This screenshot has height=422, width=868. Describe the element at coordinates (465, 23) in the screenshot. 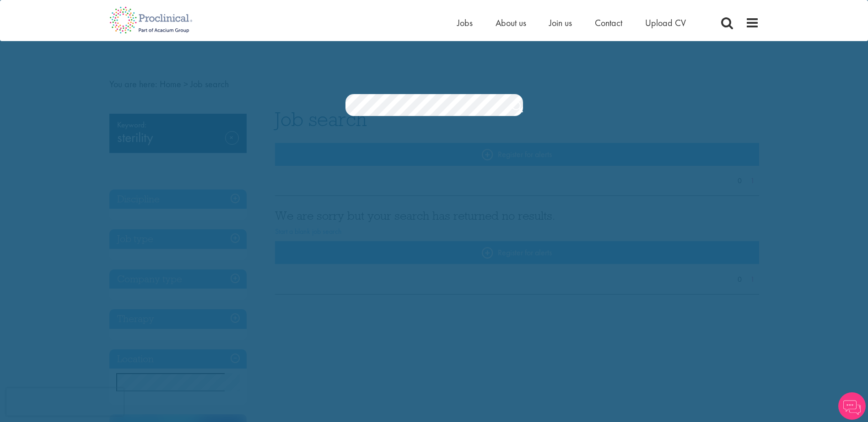

I see `a: Jobs` at that location.